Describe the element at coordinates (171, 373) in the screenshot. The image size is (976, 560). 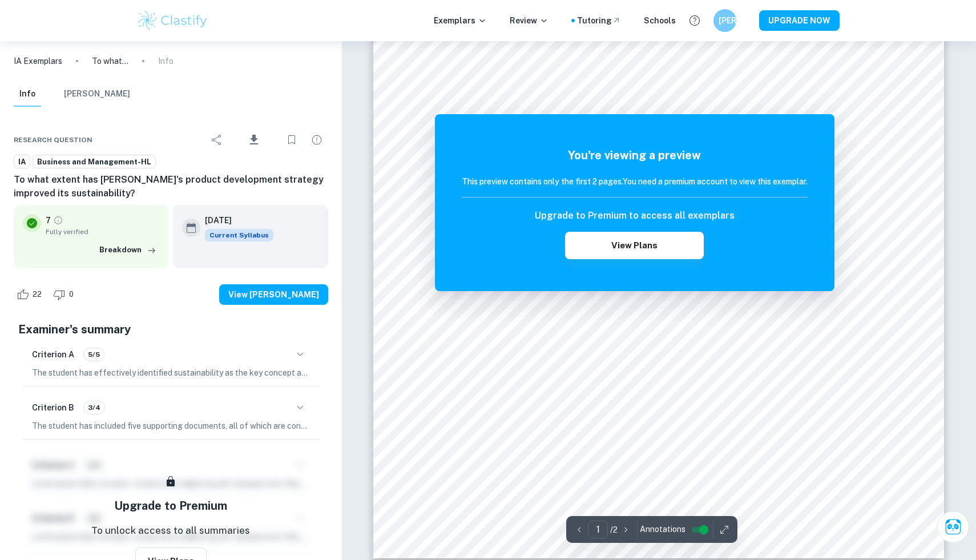
I see `p: The student has effectively identified sustainability as the key concept and incorporated it thro...` at that location.